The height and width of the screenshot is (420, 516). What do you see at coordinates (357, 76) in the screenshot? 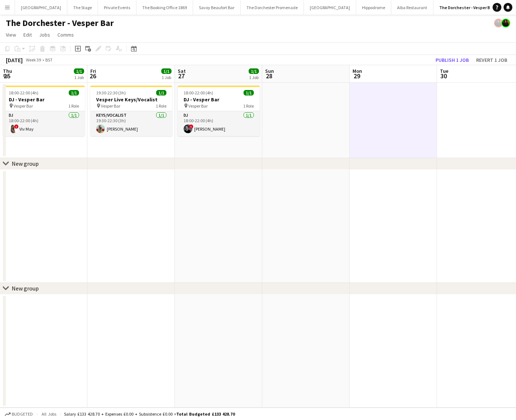
I see `span: 29` at bounding box center [357, 76].